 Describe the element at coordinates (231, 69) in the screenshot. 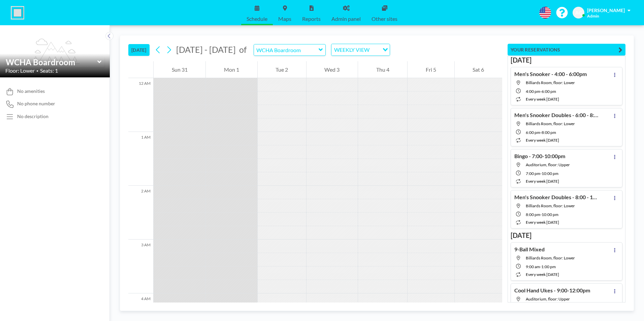

I see `div: Mon 1` at that location.